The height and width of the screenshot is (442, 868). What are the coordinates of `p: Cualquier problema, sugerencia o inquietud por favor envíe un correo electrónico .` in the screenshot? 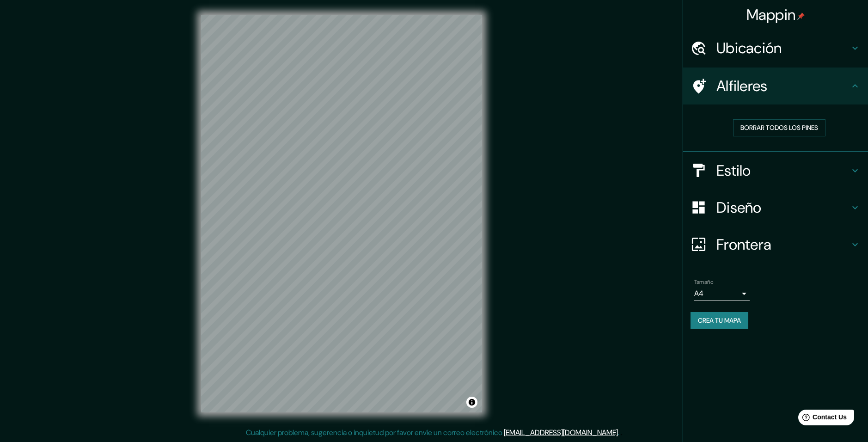 It's located at (432, 433).